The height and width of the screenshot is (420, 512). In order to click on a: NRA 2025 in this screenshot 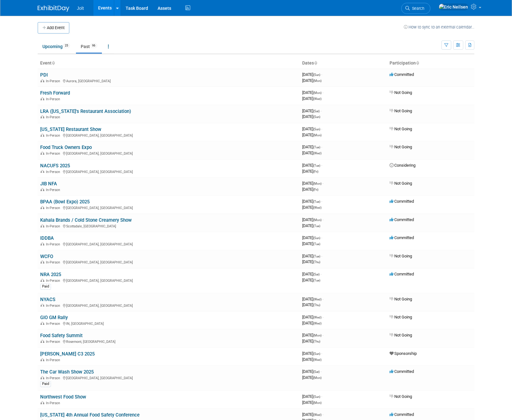, I will do `click(51, 275)`.